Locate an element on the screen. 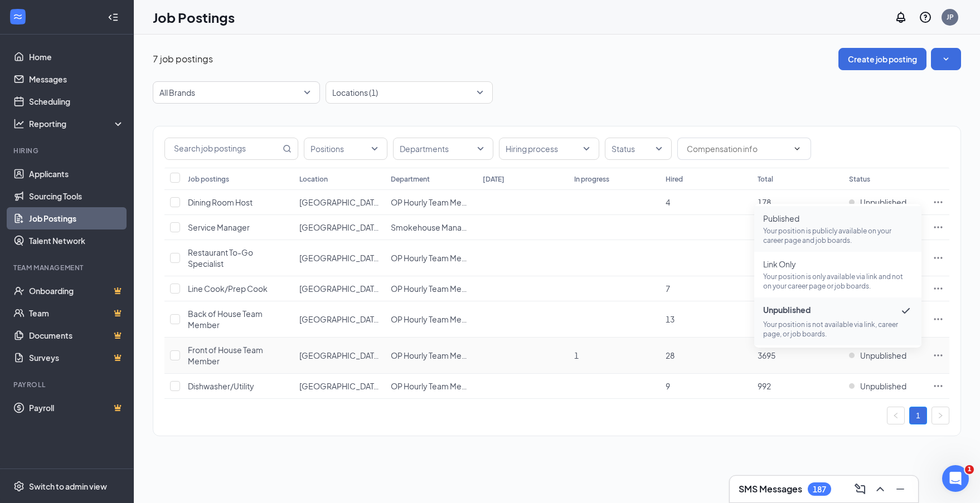  a: 1 is located at coordinates (918, 416).